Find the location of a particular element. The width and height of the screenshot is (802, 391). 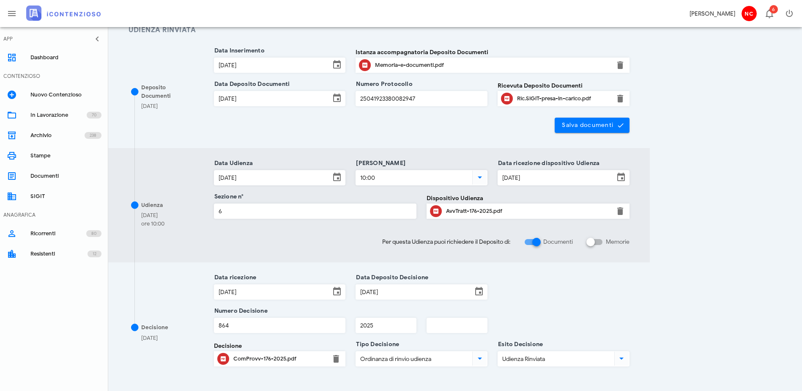

div: Ric.SiGiT-presa-in-carico.pdf is located at coordinates (564, 99).